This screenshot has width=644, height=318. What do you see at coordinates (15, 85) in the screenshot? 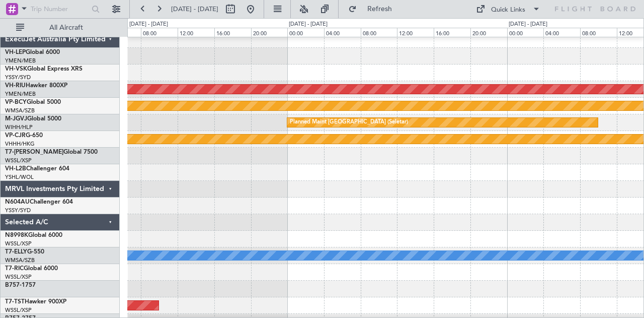
I see `span: VH-RIU` at bounding box center [15, 85].